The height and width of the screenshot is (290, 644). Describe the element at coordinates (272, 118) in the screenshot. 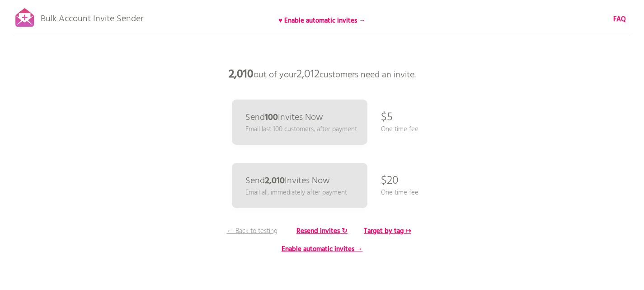

I see `b: 100` at that location.